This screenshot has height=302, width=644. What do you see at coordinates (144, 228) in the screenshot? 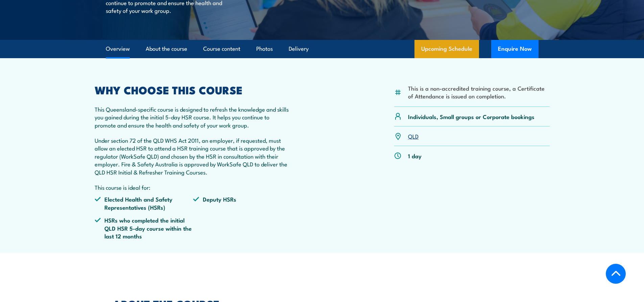
I see `li: HSRs who completed the initial QLD HSR 5-day course within the last 12 months` at bounding box center [144, 228].